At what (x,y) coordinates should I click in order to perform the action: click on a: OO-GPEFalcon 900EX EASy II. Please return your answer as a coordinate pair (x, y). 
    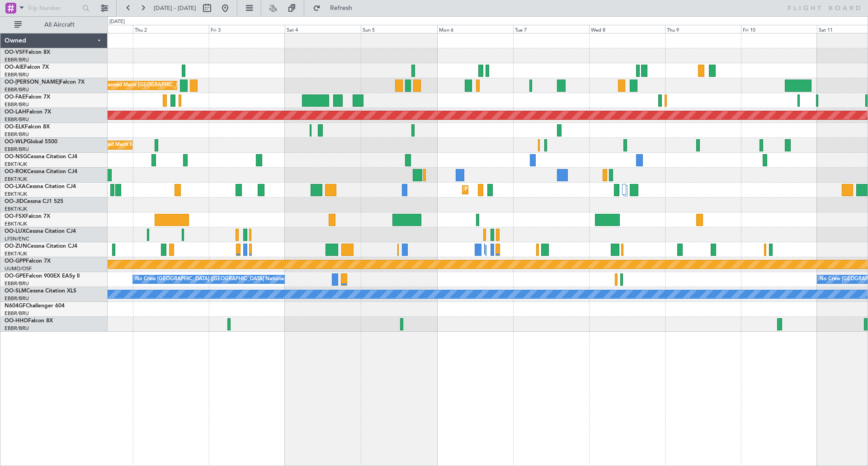
    Looking at the image, I should click on (42, 276).